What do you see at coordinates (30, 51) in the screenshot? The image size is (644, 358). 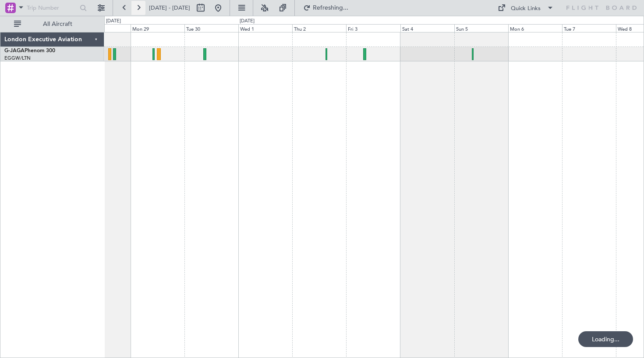 I see `a: G-JAGAPhenom 300` at bounding box center [30, 51].